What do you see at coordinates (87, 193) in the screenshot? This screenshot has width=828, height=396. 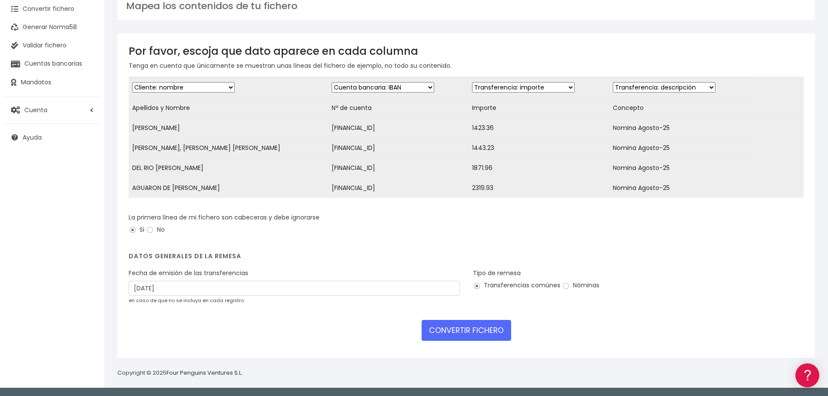 I see `a: General` at bounding box center [87, 193].